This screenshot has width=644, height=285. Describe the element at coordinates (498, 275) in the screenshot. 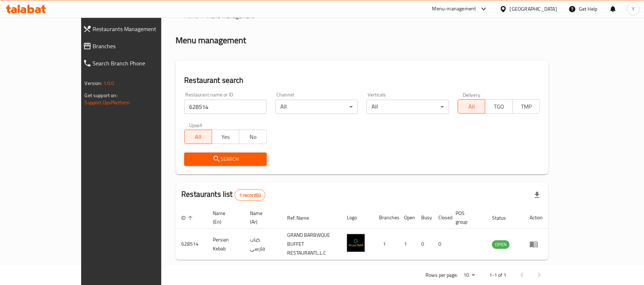

I see `p: 1-1 of 1` at that location.